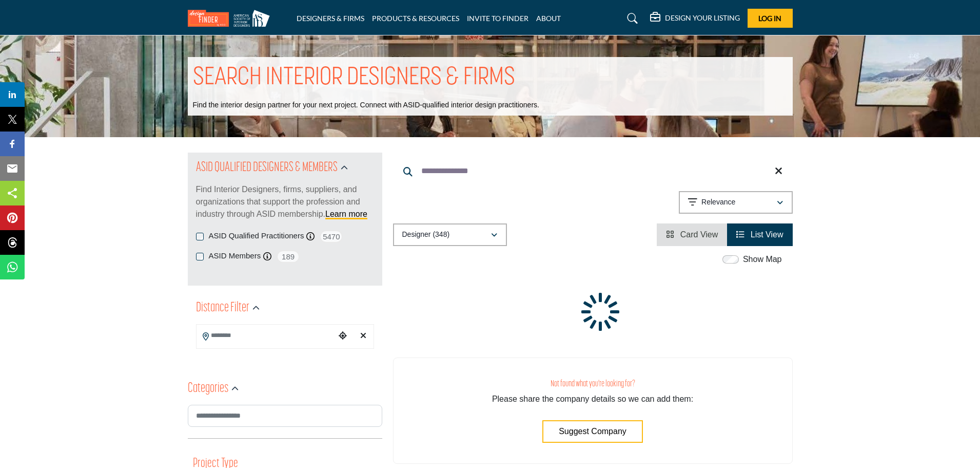  What do you see at coordinates (691, 234) in the screenshot?
I see `li: Card View` at bounding box center [691, 234].